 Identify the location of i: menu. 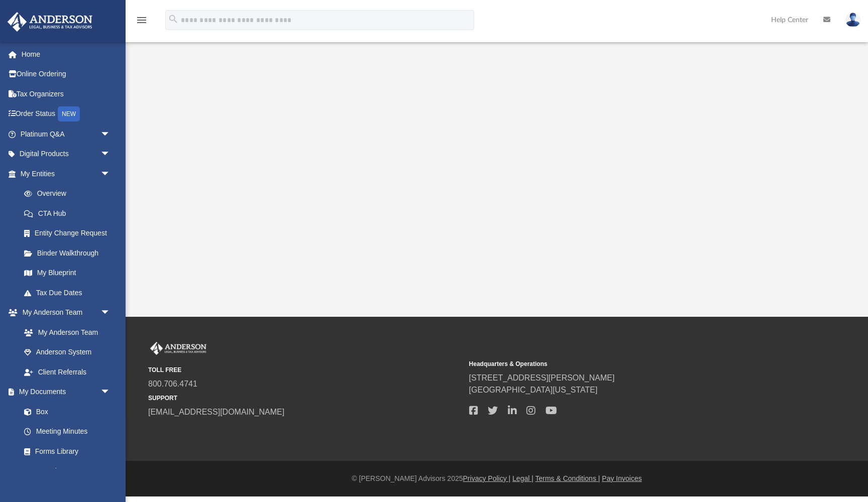
(141, 20).